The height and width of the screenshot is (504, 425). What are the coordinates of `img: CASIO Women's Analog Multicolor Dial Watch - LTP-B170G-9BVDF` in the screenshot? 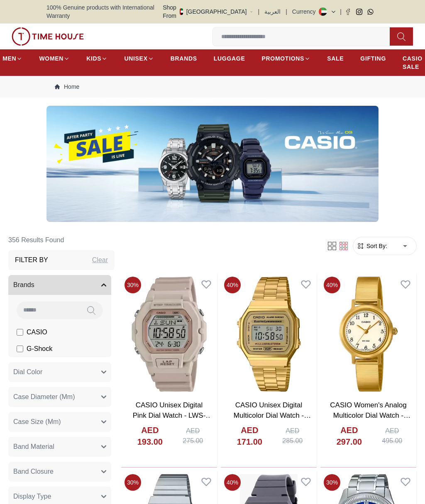 It's located at (368, 334).